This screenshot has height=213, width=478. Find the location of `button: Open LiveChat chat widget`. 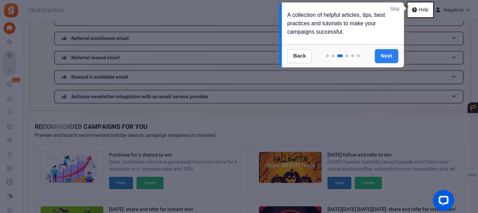

button: Open LiveChat chat widget is located at coordinates (16, 13).